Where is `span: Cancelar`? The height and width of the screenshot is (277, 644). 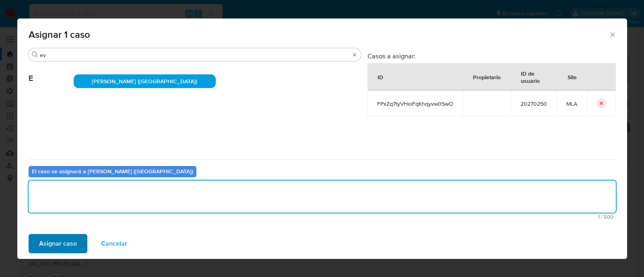
span: Cancelar is located at coordinates (114, 243).